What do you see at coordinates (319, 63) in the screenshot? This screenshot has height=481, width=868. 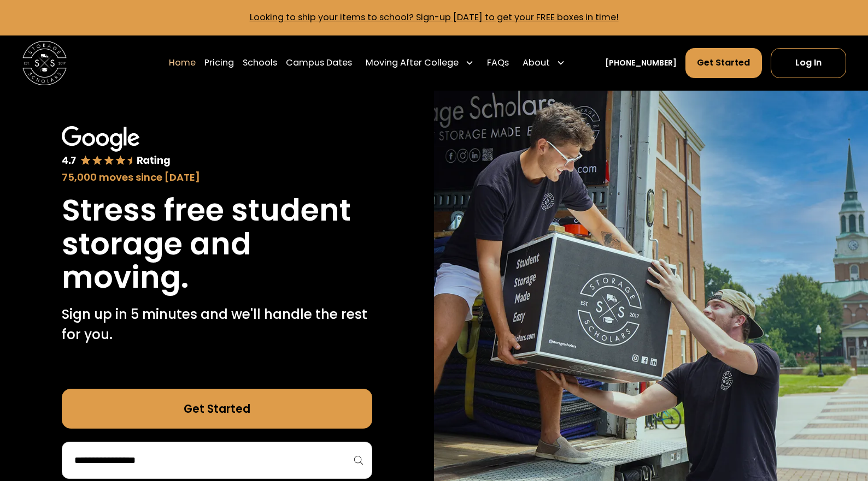 I see `a: Campus Dates` at bounding box center [319, 63].